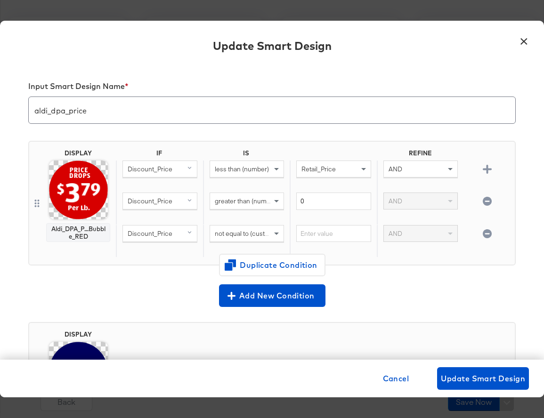 Image resolution: width=544 pixels, height=418 pixels. I want to click on span: not equal to (custom), so click(245, 234).